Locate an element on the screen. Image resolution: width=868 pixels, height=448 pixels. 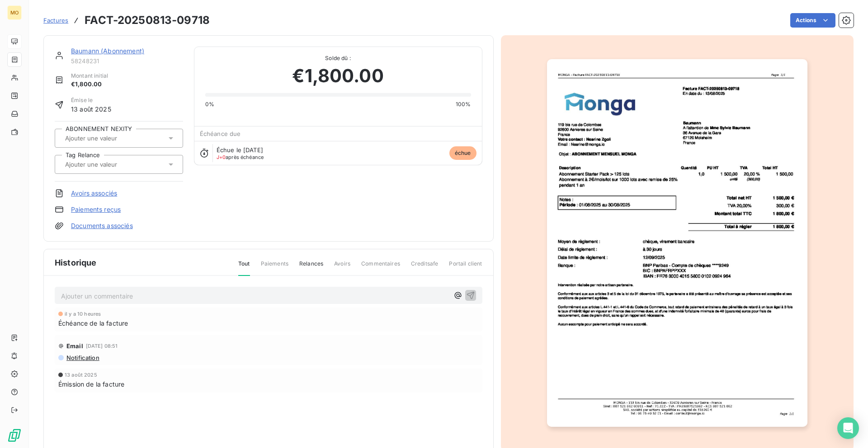
span: Notification is located at coordinates (82, 358).